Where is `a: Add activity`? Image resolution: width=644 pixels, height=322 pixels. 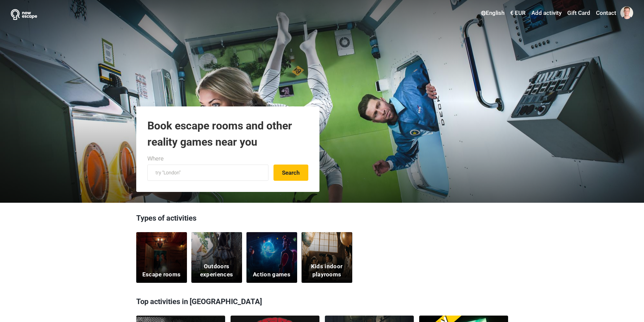
a: Add activity is located at coordinates (546, 13).